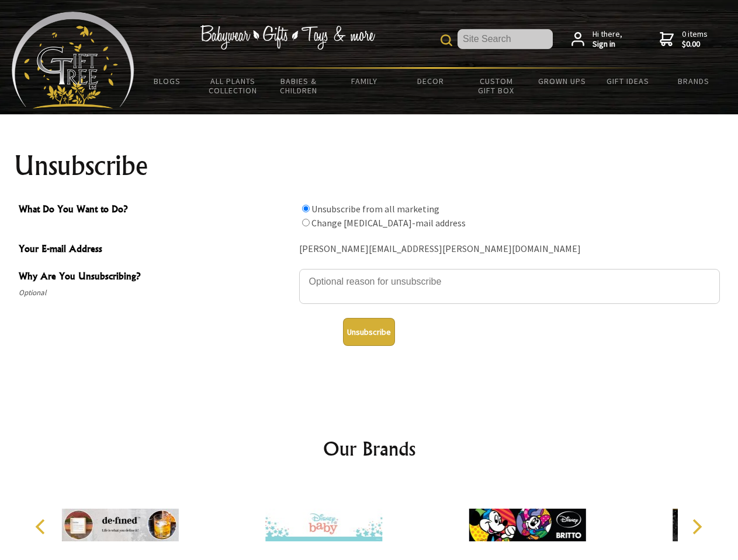  I want to click on a: Grown Ups, so click(561, 81).